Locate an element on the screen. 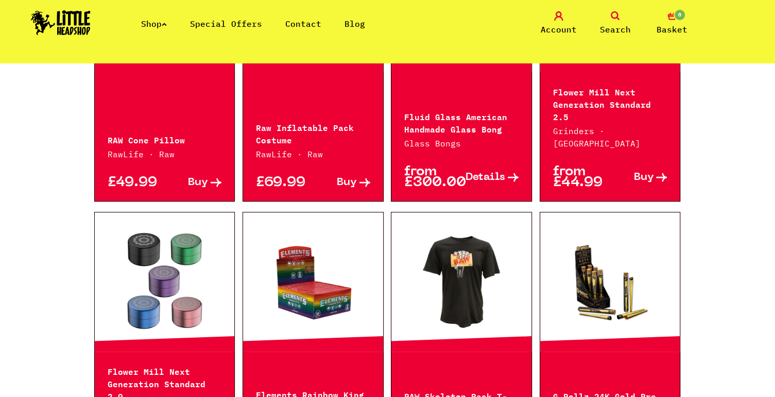 The width and height of the screenshot is (775, 397). p: £49.99 is located at coordinates (136, 182).